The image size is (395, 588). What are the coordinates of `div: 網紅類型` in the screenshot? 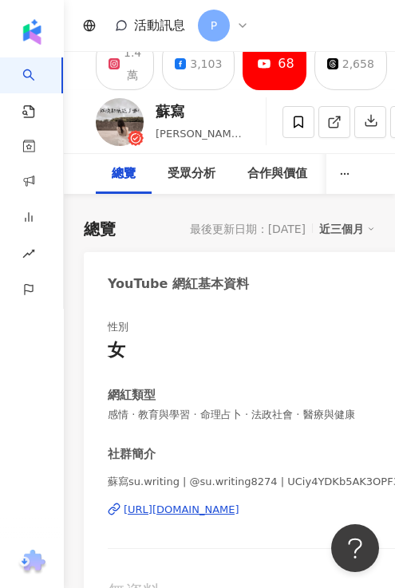 It's located at (132, 395).